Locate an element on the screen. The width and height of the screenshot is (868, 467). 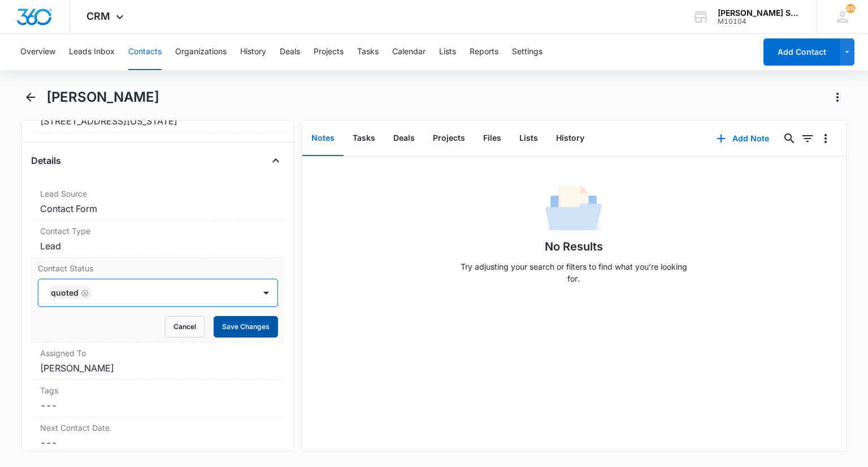
label: Lead Source is located at coordinates (158, 193).